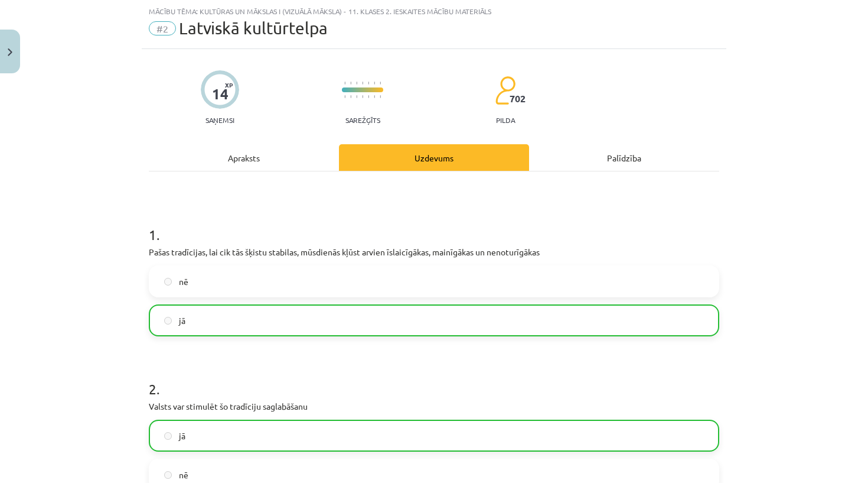 This screenshot has width=868, height=483. What do you see at coordinates (434, 379) in the screenshot?
I see `h1: 2 .` at bounding box center [434, 379].